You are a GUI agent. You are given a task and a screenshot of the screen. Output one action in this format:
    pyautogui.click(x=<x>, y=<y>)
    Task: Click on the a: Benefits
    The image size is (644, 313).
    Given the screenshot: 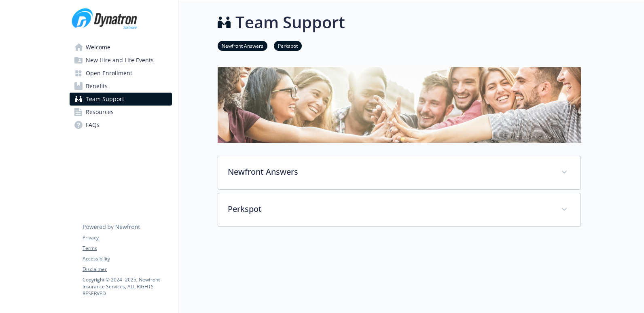 What is the action you would take?
    pyautogui.click(x=120, y=86)
    